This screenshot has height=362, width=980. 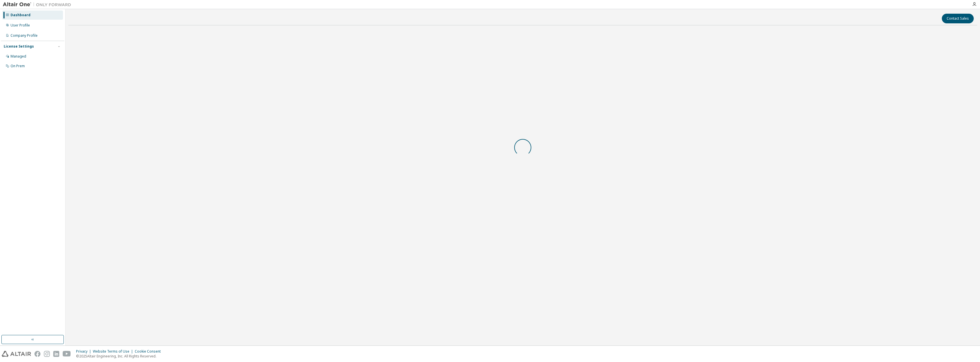 I want to click on div: Company Profile, so click(x=24, y=35).